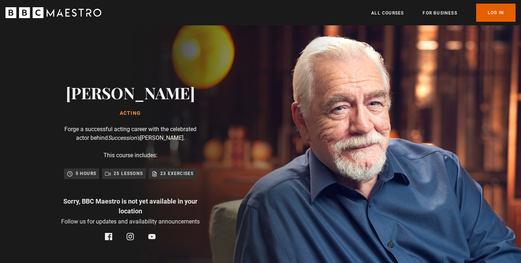  Describe the element at coordinates (128, 173) in the screenshot. I see `p: 25 lessons` at that location.